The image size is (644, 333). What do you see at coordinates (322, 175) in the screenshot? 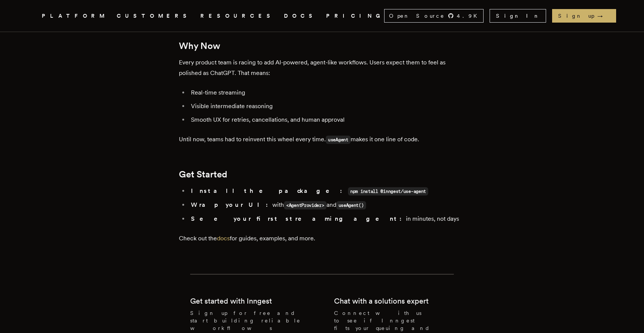
I see `h2: Get Started` at bounding box center [322, 175].